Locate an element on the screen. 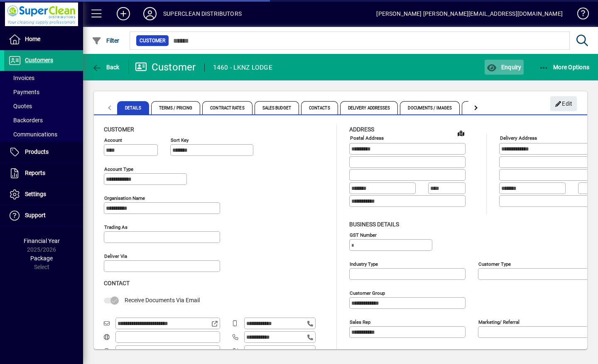  span: Back is located at coordinates (105, 67).